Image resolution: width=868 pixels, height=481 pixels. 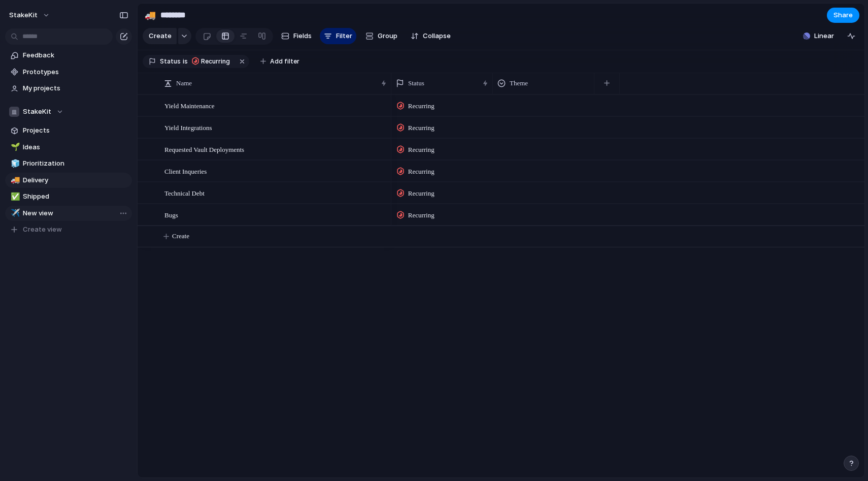 What do you see at coordinates (76, 130) in the screenshot?
I see `span: Projects` at bounding box center [76, 130].